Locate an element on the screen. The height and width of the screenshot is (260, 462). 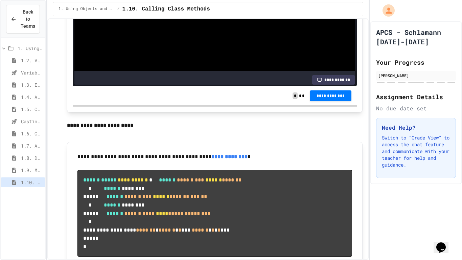
h3: Need Help? is located at coordinates (416, 127).